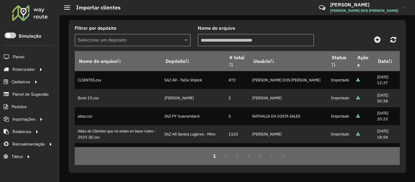  Describe the element at coordinates (216, 28) in the screenshot. I see `label: Nome do arquivo` at that location.